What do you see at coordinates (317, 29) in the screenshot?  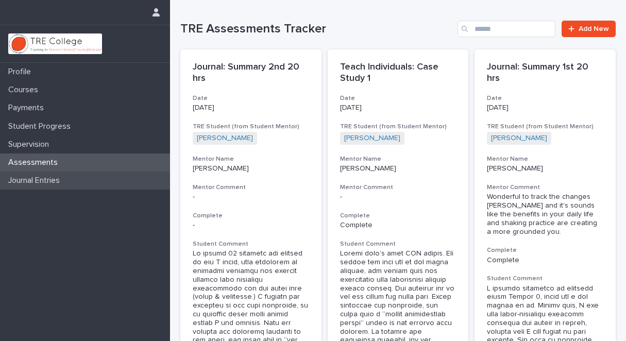 I see `h1: TRE Assessments Tracker` at bounding box center [317, 29].